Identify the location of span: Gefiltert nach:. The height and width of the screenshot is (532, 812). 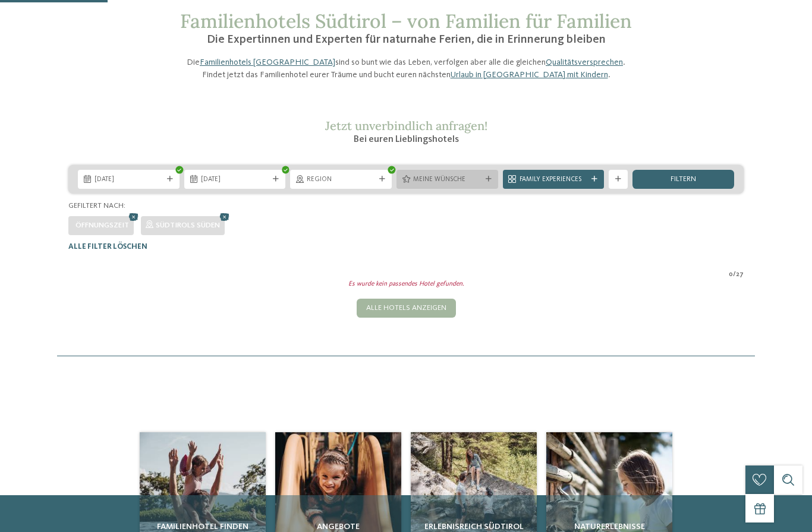
(97, 206).